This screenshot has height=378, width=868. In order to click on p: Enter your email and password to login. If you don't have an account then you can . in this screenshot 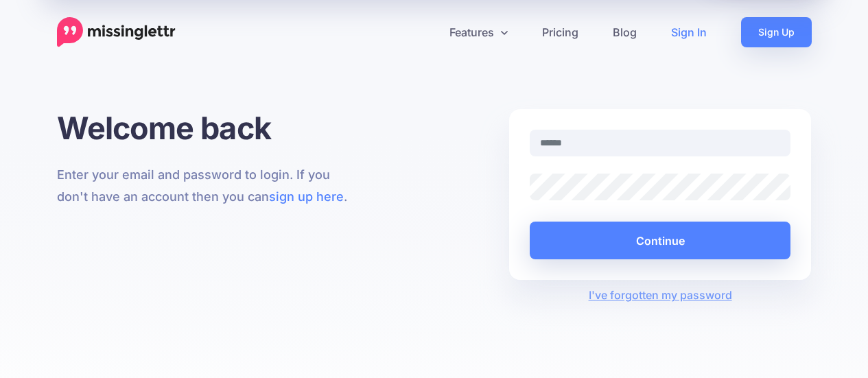, I will do `click(208, 186)`.